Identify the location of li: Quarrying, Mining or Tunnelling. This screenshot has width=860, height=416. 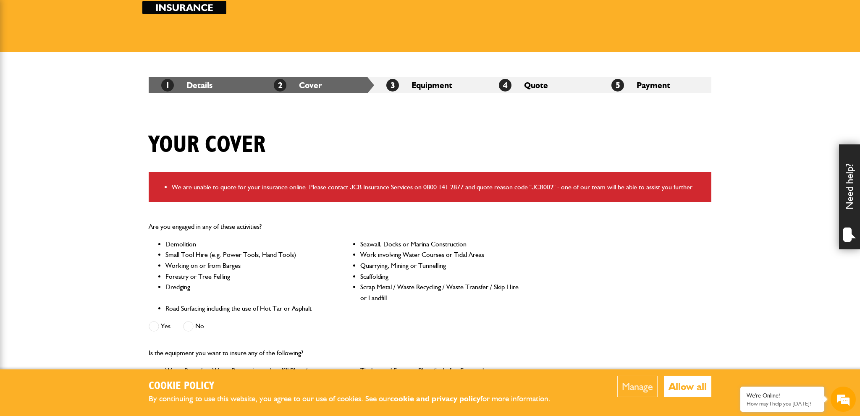
(439, 266).